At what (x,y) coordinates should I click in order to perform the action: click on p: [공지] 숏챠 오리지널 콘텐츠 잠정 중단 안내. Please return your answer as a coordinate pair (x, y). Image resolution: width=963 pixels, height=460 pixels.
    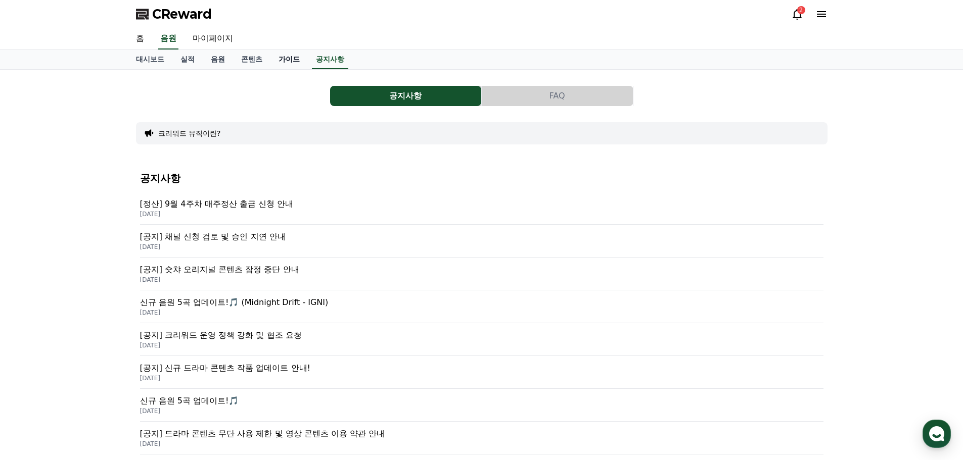
    Looking at the image, I should click on (482, 270).